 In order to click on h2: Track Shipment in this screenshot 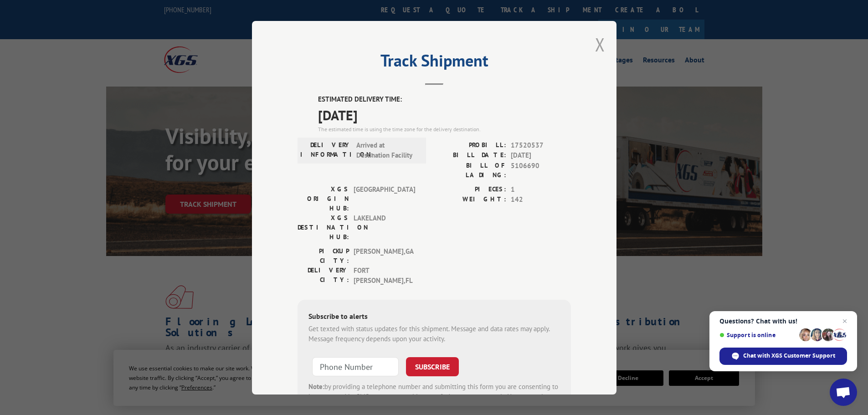, I will do `click(434, 63)`.